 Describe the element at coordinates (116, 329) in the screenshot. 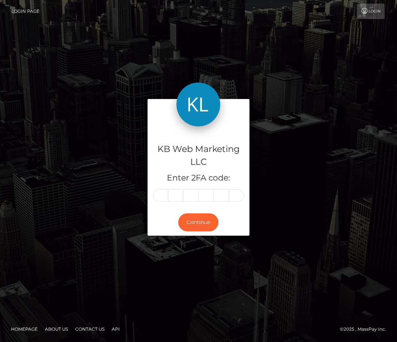

I see `a: API` at that location.